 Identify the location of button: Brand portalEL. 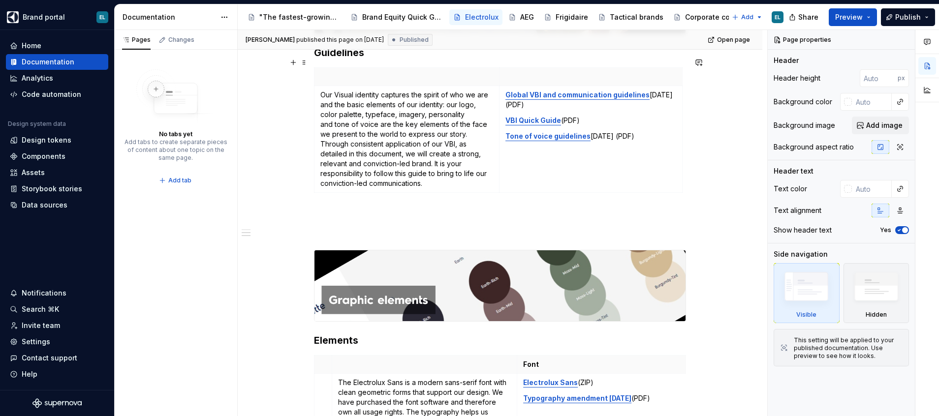
(57, 17).